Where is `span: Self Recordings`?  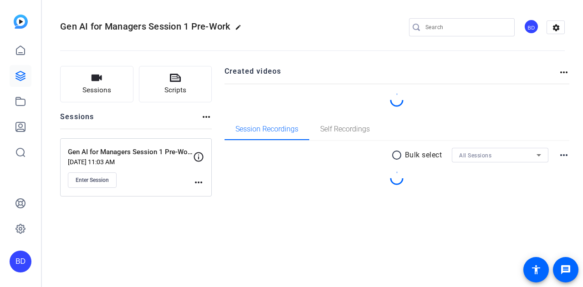 span: Self Recordings is located at coordinates (345, 129).